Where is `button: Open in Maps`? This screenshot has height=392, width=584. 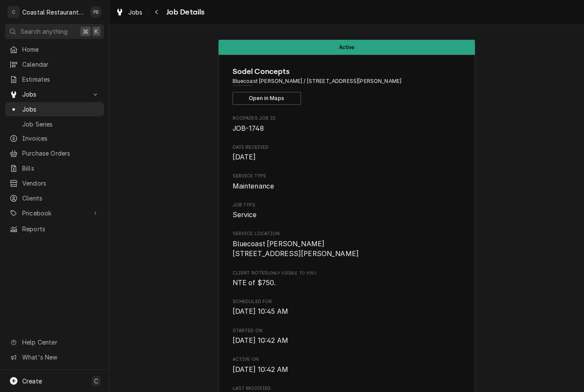
button: Open in Maps is located at coordinates (267, 98).